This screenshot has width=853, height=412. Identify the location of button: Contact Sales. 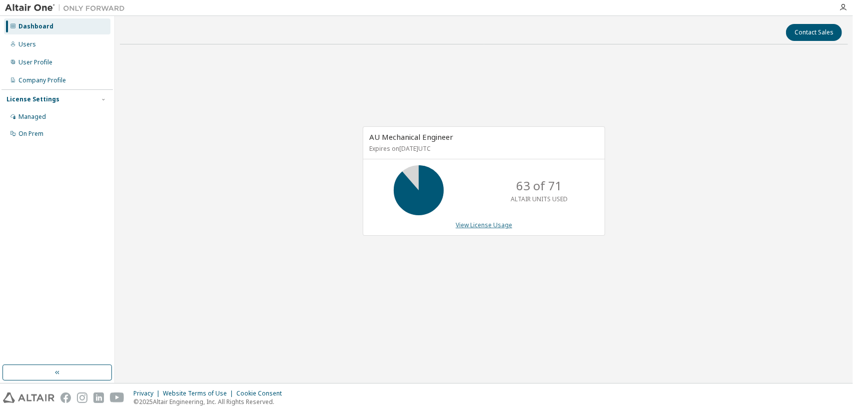
(814, 32).